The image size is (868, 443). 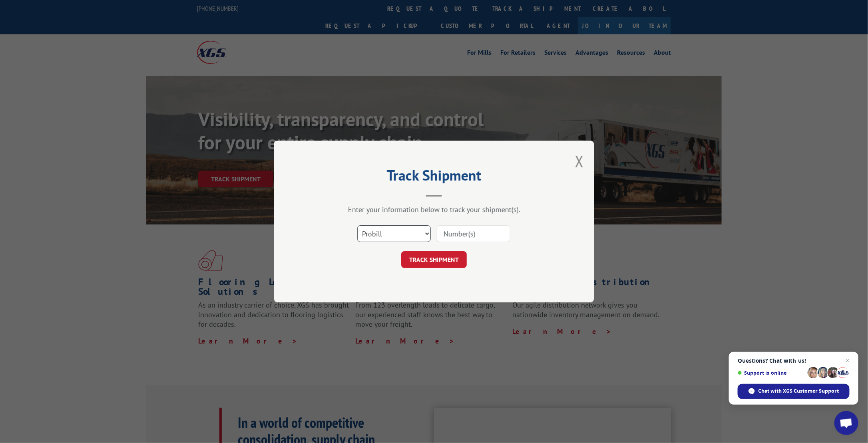 I want to click on button: TRACK SHIPMENT, so click(x=434, y=260).